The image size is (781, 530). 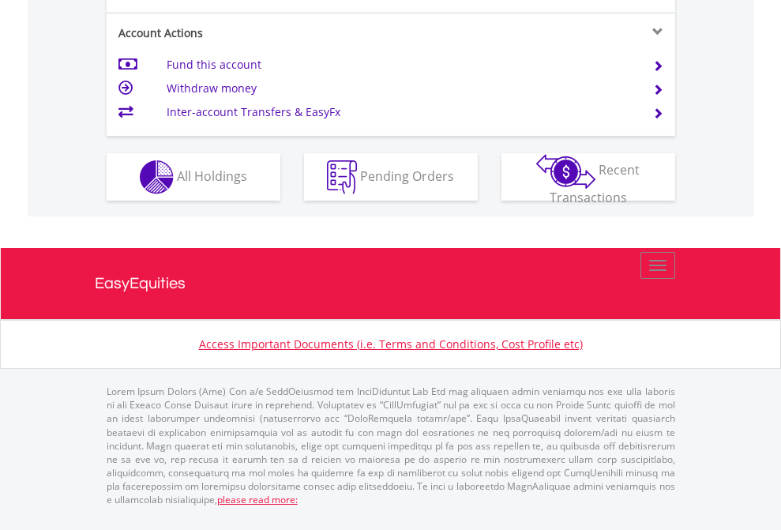 What do you see at coordinates (588, 177) in the screenshot?
I see `button: Recent Transactions` at bounding box center [588, 177].